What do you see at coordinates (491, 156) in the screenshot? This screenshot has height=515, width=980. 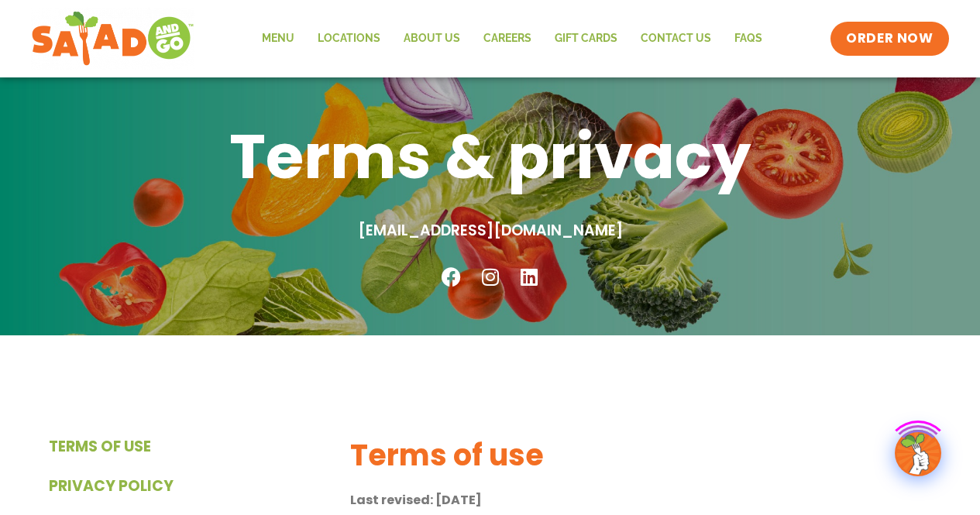 I see `h1: Terms & privacy` at bounding box center [491, 156].